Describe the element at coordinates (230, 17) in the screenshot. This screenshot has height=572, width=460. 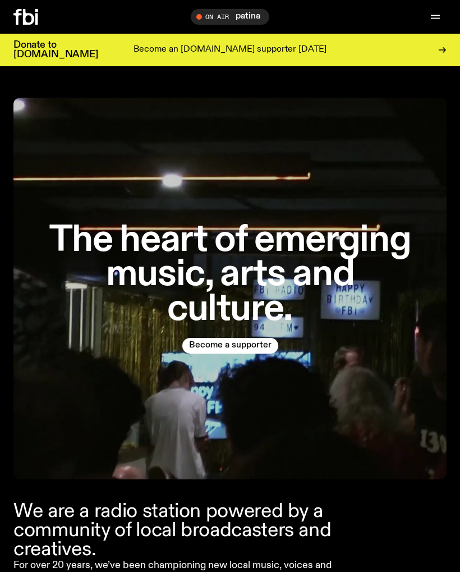
I see `button: On Airpatina` at that location.